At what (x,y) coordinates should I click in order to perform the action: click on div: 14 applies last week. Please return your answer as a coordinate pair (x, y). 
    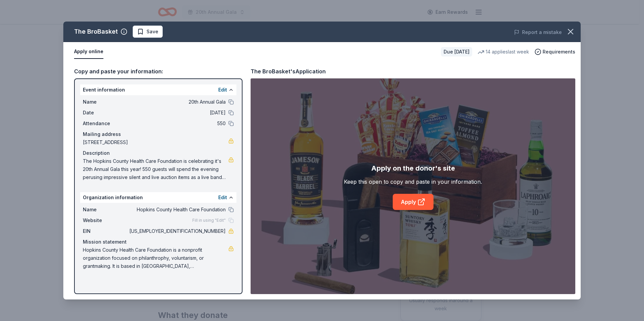
    Looking at the image, I should click on (503, 52).